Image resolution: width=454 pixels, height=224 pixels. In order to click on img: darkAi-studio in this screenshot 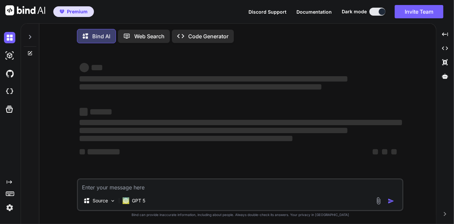, I will do `click(10, 56)`.